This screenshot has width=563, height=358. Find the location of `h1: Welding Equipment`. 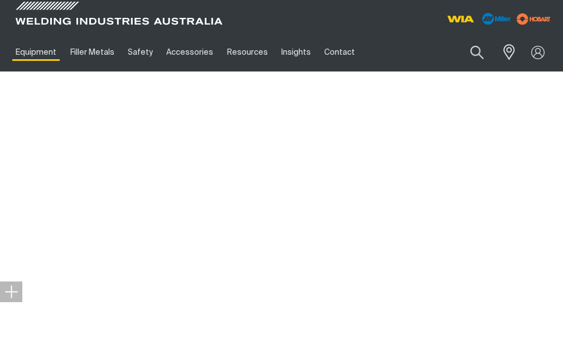

h1: Welding Equipment is located at coordinates (281, 259).